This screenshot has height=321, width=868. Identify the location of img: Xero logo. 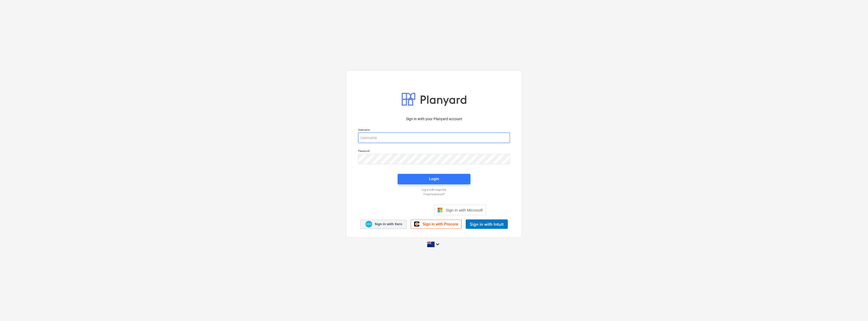
(369, 224).